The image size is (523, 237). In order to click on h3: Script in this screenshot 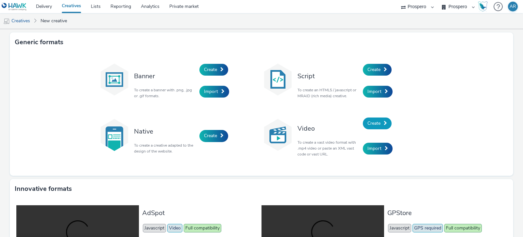, I will do `click(328, 76)`.